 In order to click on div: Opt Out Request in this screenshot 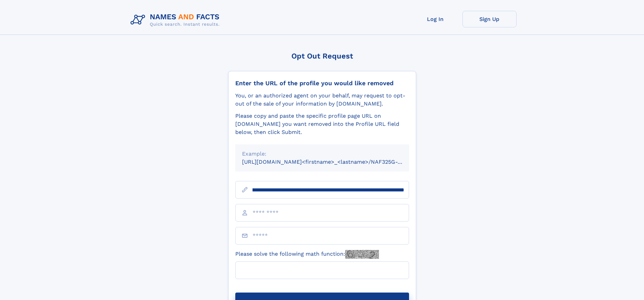, I will do `click(322, 56)`.